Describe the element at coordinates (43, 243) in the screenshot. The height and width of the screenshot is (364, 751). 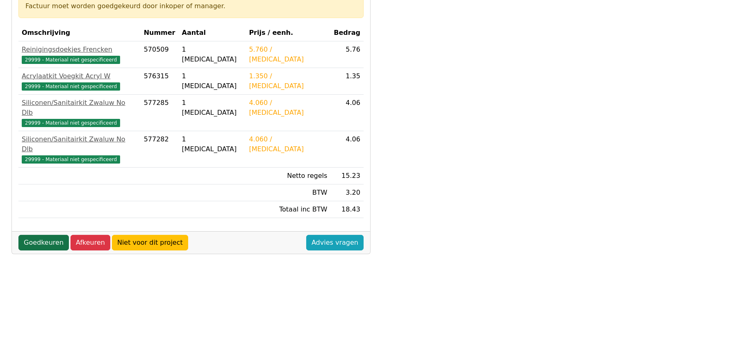
I see `a: Goedkeuren` at that location.